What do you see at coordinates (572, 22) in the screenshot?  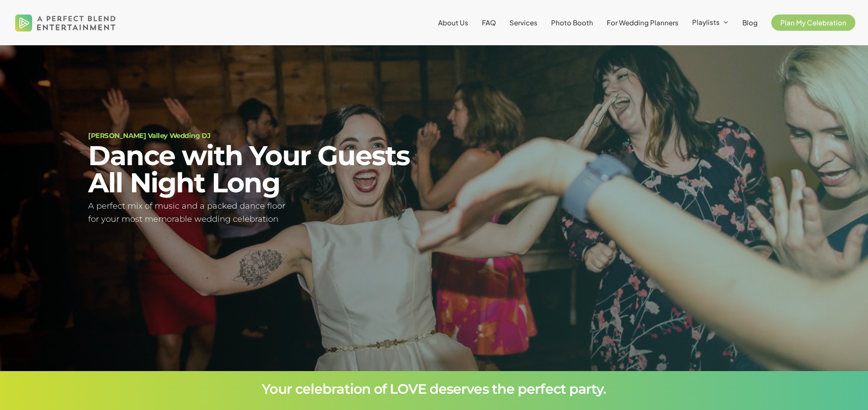 I see `span: Photo Booth` at bounding box center [572, 22].